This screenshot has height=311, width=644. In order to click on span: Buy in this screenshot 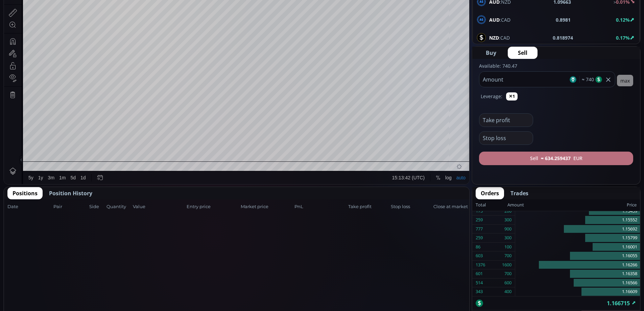, I will do `click(491, 53)`.